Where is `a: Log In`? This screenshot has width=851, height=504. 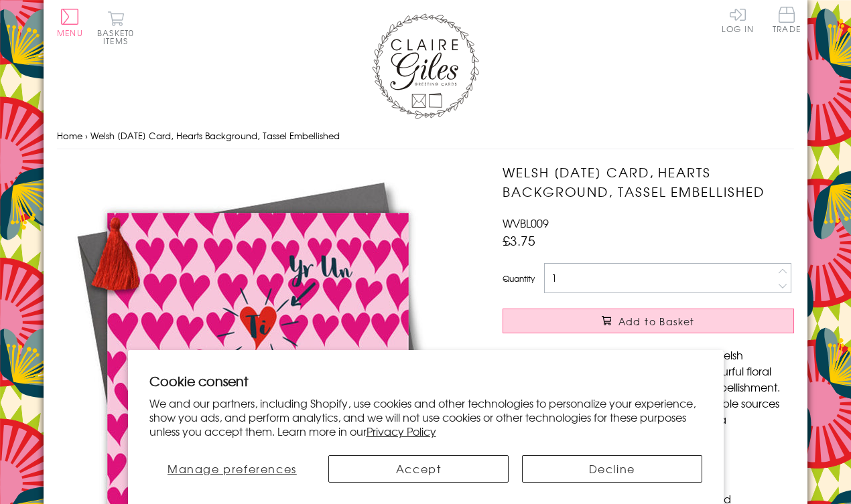
a: Log In is located at coordinates (738, 19).